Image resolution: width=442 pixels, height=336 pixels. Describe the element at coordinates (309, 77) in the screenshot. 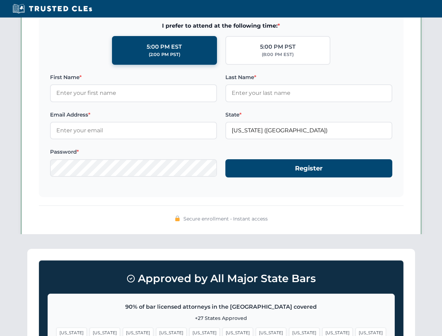

I see `label: Last Name` at that location.